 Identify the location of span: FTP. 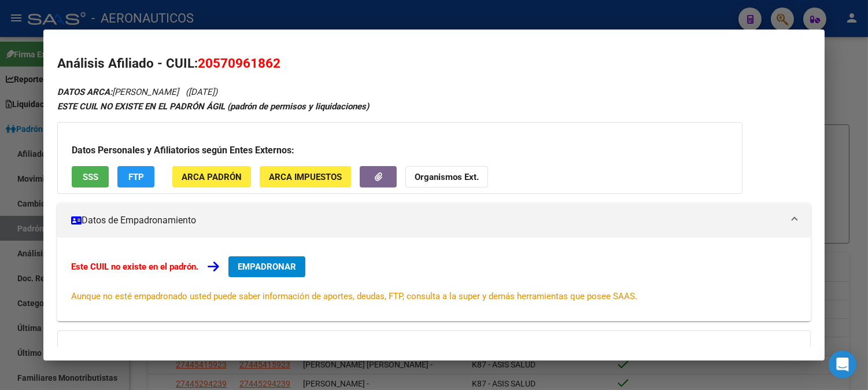
(136, 177).